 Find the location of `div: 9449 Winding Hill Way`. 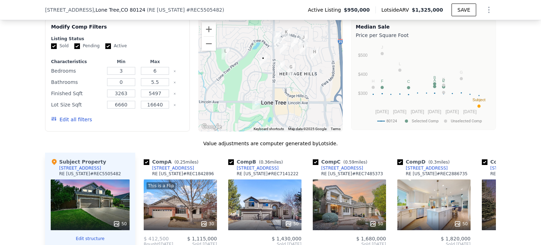

div: 9449 Winding Hill Way is located at coordinates (314, 54).